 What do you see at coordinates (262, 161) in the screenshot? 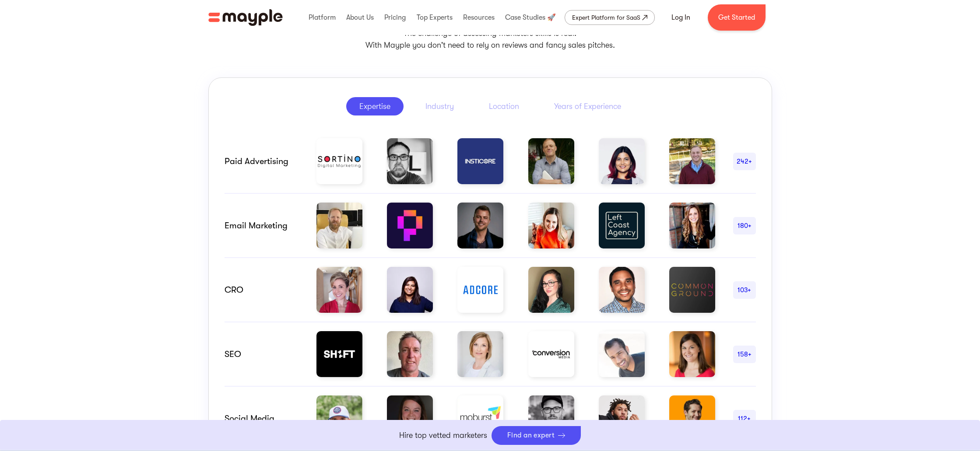
I see `div: Paid advertising` at bounding box center [262, 161].